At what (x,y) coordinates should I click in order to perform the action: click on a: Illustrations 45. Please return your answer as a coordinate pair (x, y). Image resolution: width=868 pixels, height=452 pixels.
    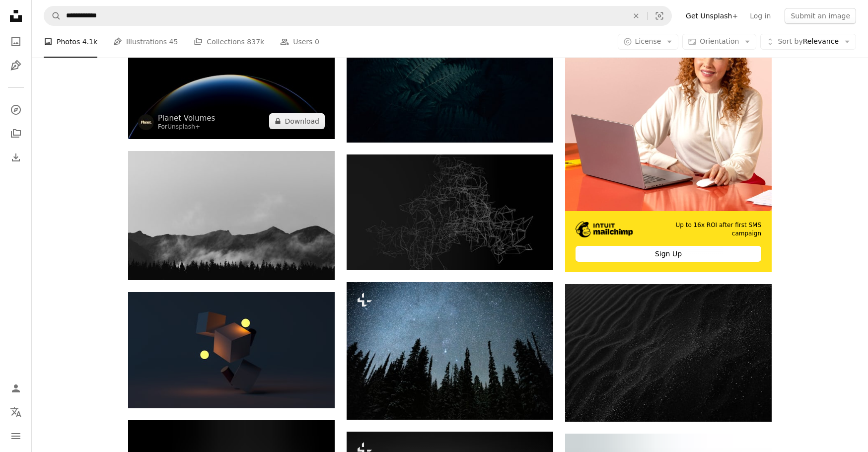
    Looking at the image, I should click on (146, 42).